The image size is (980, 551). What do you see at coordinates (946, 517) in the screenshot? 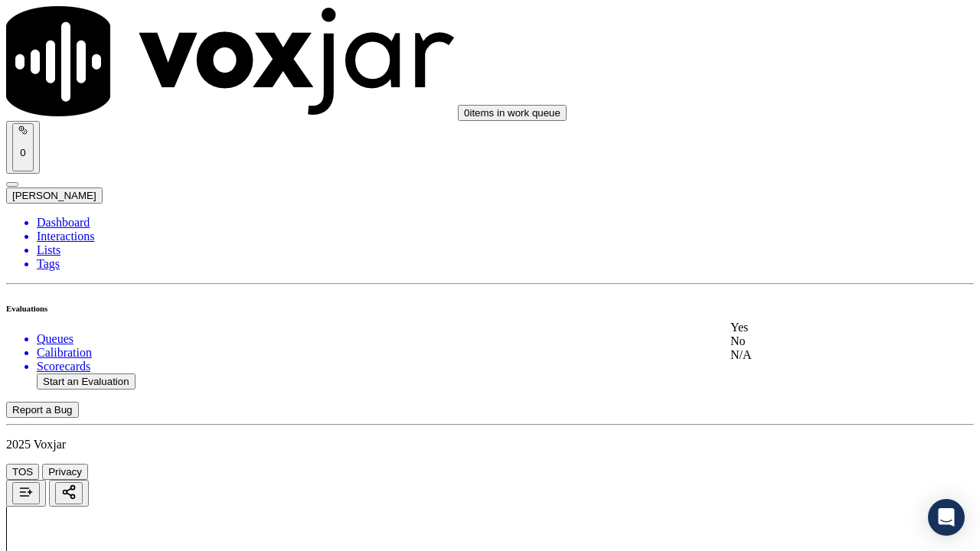
I see `div: Open Intercom Messenger` at bounding box center [946, 517].